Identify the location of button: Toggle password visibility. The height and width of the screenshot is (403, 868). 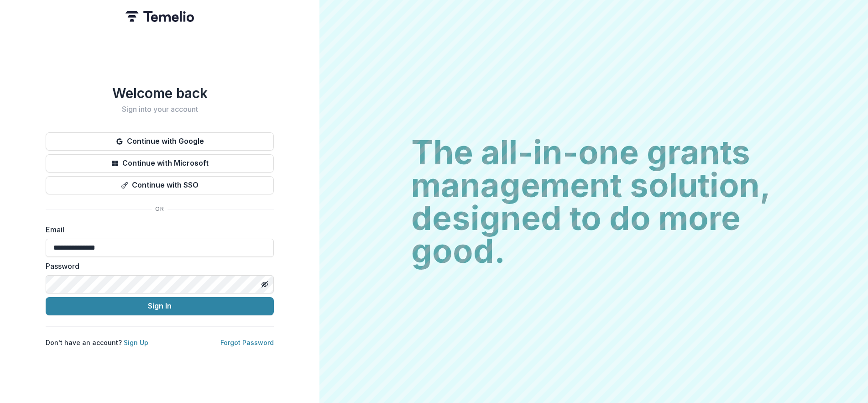
(265, 284).